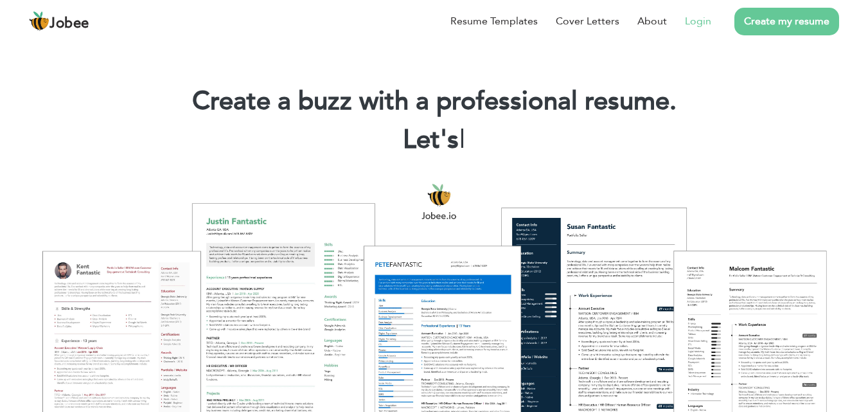 This screenshot has width=868, height=412. What do you see at coordinates (39, 21) in the screenshot?
I see `img: jobee.io` at bounding box center [39, 21].